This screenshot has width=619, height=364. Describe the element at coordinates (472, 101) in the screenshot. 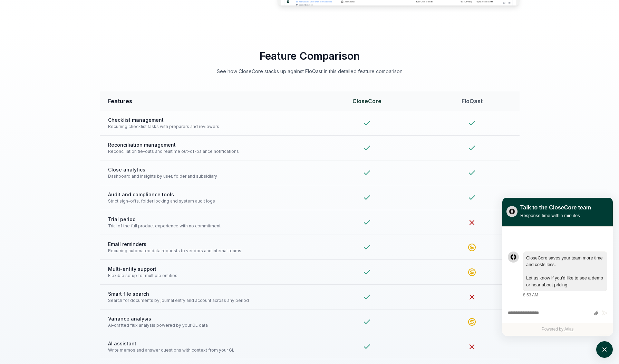

I see `th: FloQast` at that location.